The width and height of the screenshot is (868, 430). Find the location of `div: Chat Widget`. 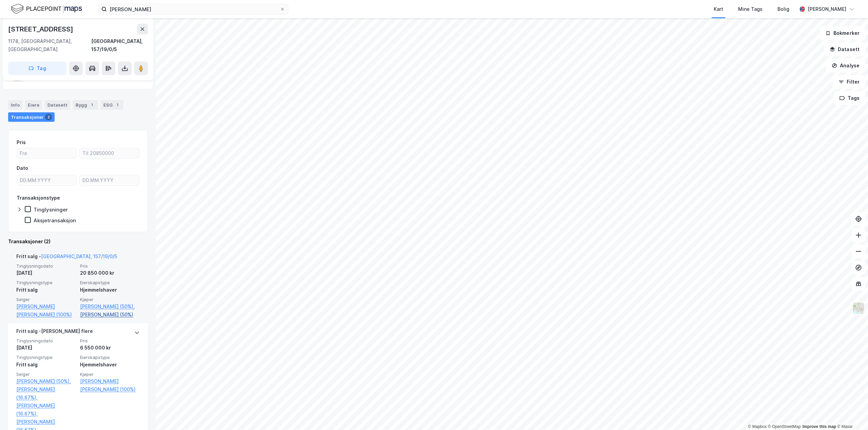

div: Chat Widget is located at coordinates (850, 414).